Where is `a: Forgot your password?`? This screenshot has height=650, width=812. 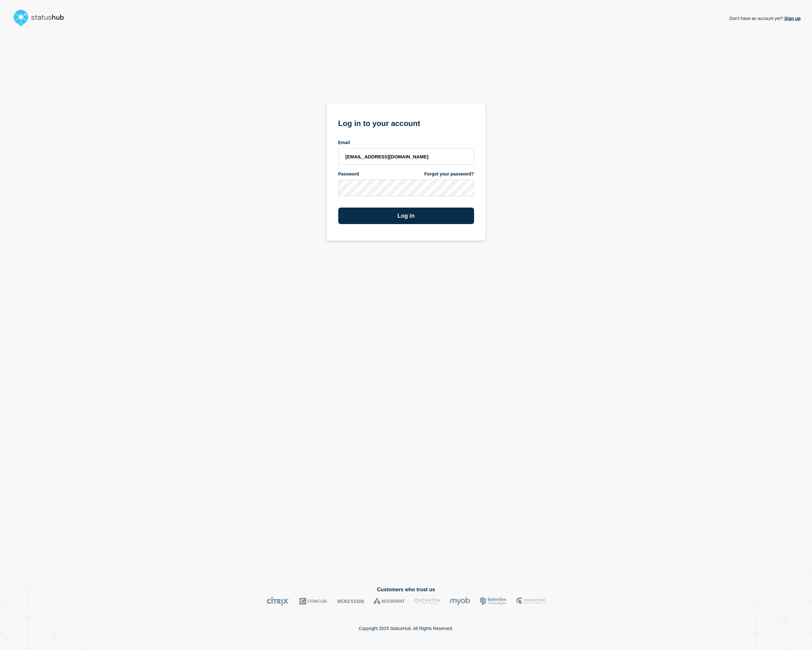
a: Forgot your password? is located at coordinates (449, 174).